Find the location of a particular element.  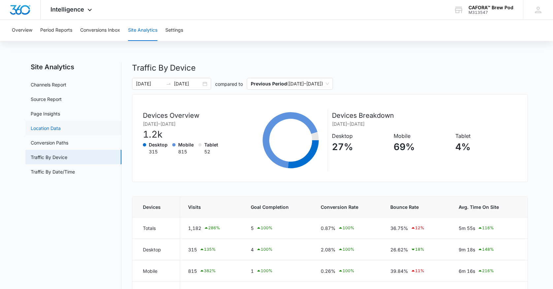

div: 135 % is located at coordinates (208, 250).